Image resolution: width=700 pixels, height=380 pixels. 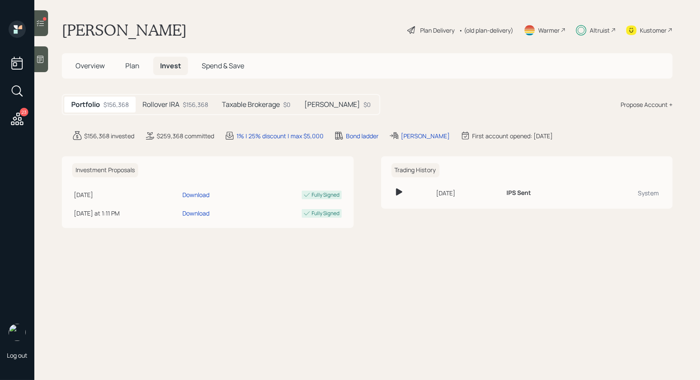 What do you see at coordinates (599, 30) in the screenshot?
I see `div: Altruist` at bounding box center [599, 30].